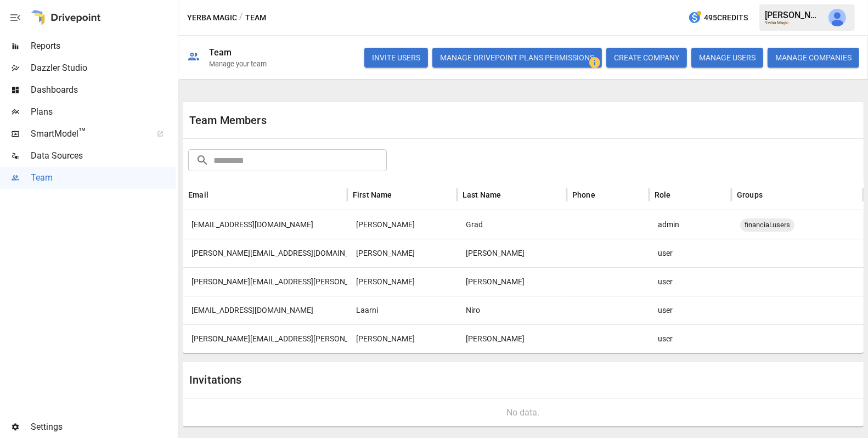  What do you see at coordinates (396, 57) in the screenshot?
I see `button: INVITE USERS` at bounding box center [396, 57].